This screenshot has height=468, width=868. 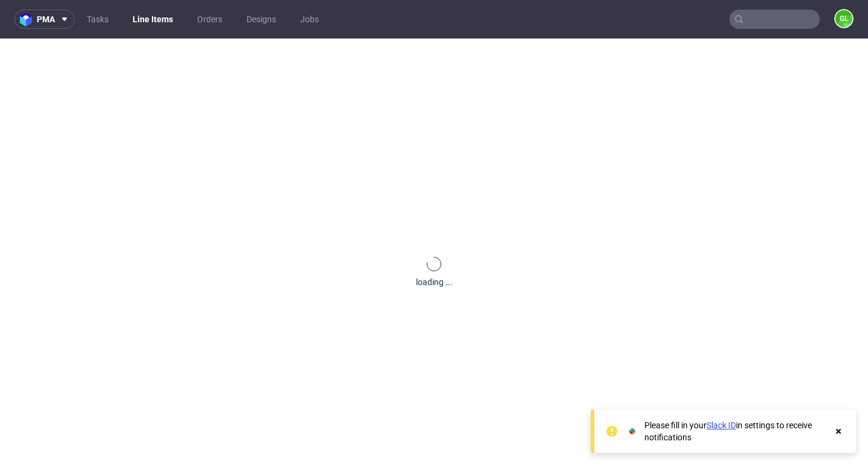 What do you see at coordinates (28, 19) in the screenshot?
I see `img: logo` at bounding box center [28, 19].